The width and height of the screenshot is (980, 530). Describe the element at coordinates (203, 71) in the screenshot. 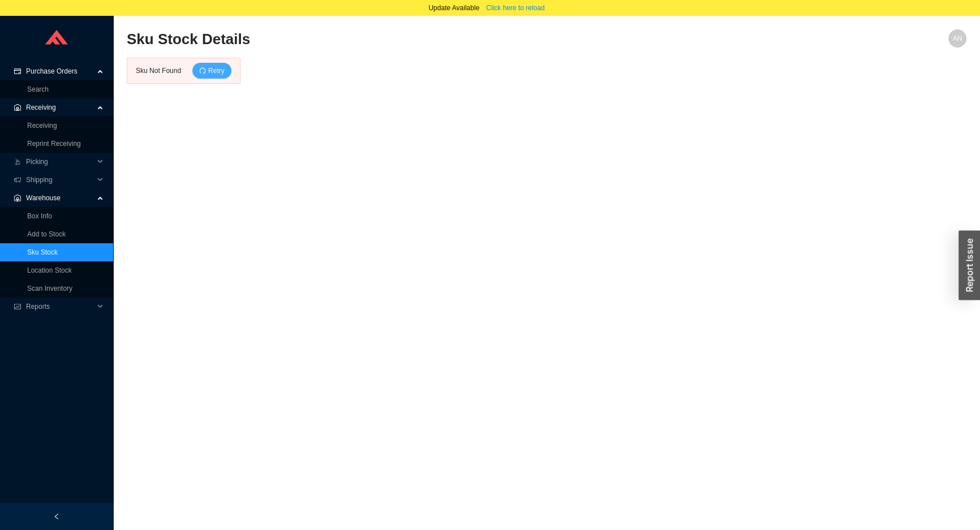

I see `span: redo` at that location.